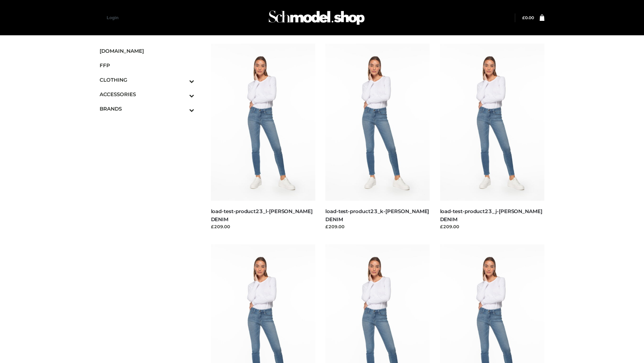 Image resolution: width=644 pixels, height=363 pixels. Describe the element at coordinates (147, 65) in the screenshot. I see `span: FFP` at that location.